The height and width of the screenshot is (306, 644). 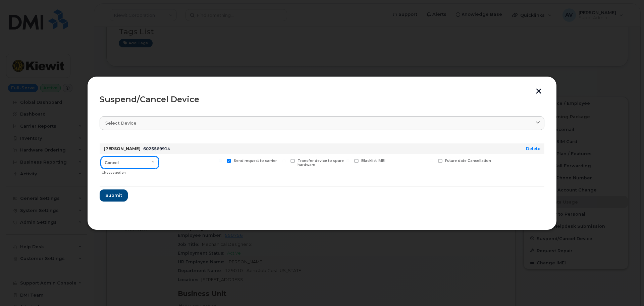 I want to click on span: Transfer device to spare hardware, so click(x=321, y=163).